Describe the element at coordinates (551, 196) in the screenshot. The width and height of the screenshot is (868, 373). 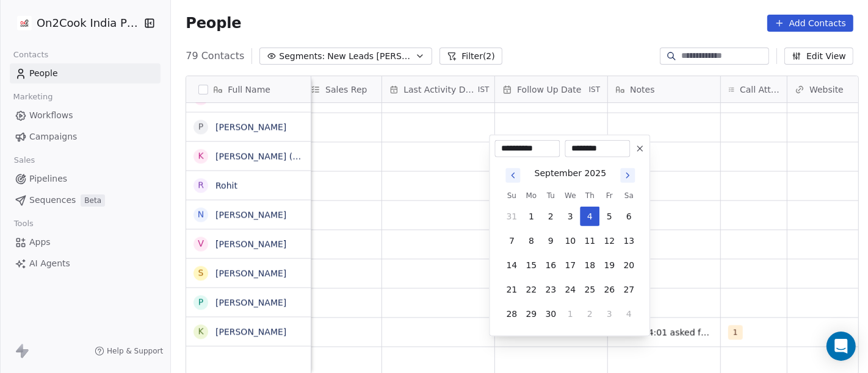
I see `th: Tuesday` at that location.